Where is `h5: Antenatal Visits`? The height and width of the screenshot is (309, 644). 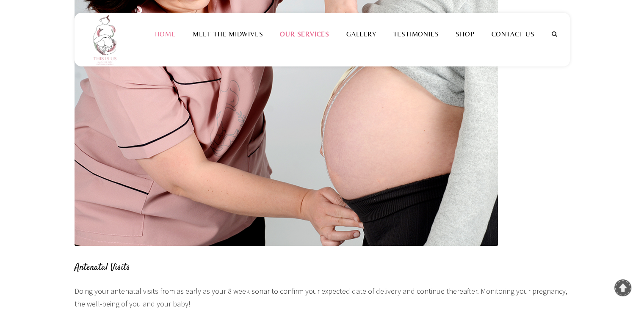
h5: Antenatal Visits is located at coordinates (322, 268).